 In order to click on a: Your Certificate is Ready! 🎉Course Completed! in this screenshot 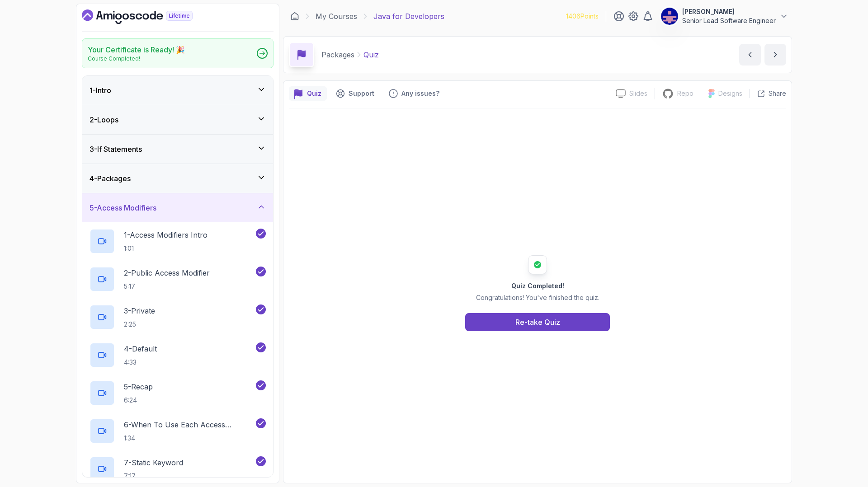, I will do `click(178, 54)`.